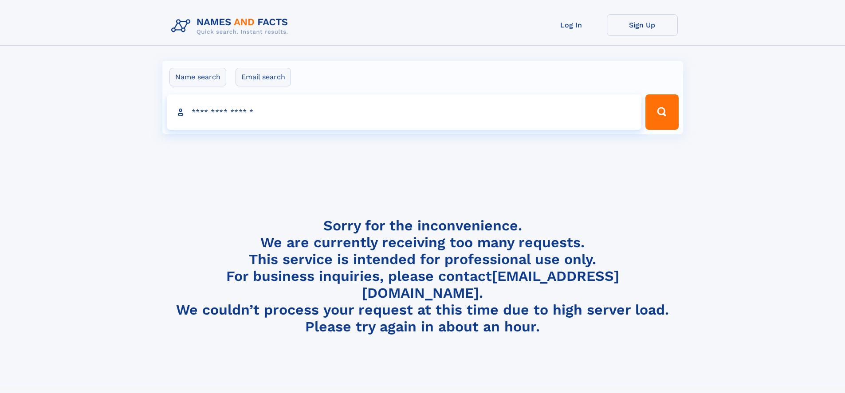 The image size is (845, 393). What do you see at coordinates (423, 276) in the screenshot?
I see `h4: Sorry for the inconvenience. We are currently receiving too many requests. This service is intend...` at bounding box center [423, 276].